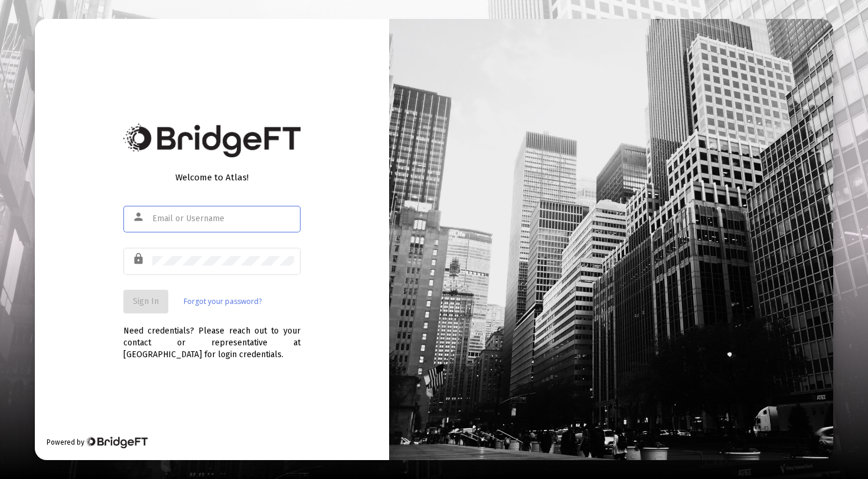  I want to click on button: Sign In, so click(146, 301).